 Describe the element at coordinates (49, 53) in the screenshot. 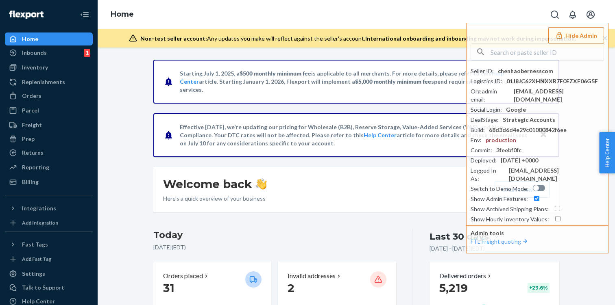

I see `a: Inbounds1` at that location.